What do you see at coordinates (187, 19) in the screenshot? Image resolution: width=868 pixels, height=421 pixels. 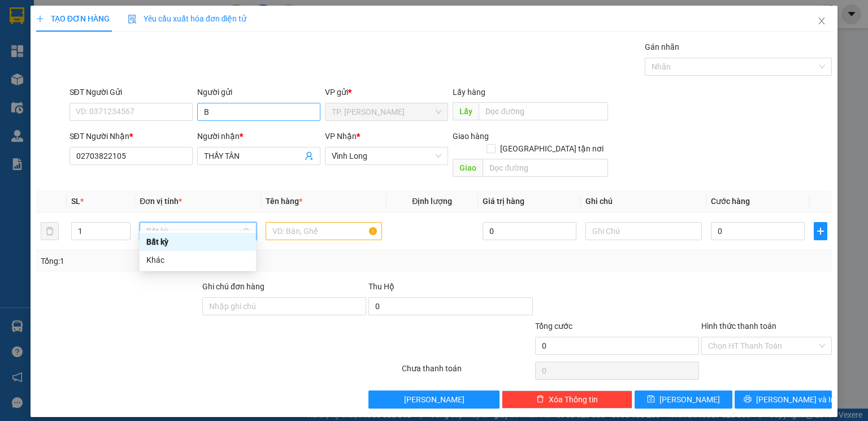 I see `span: Yêu cầu xuất hóa đơn điện tử` at bounding box center [187, 19].